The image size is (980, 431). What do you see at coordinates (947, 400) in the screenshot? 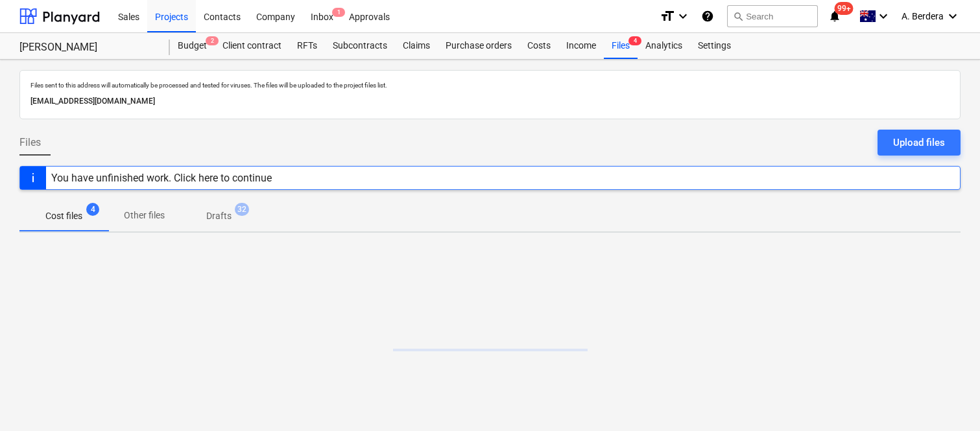
I see `div: Chat Widget` at bounding box center [947, 400].